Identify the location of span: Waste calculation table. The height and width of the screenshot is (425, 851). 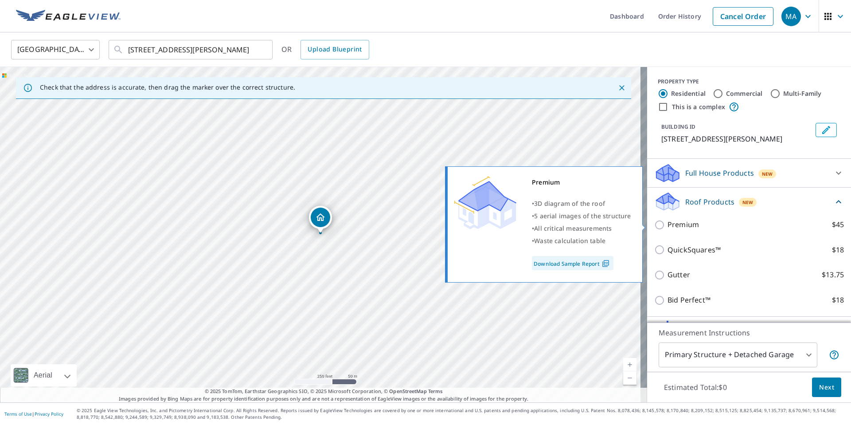
(570, 240).